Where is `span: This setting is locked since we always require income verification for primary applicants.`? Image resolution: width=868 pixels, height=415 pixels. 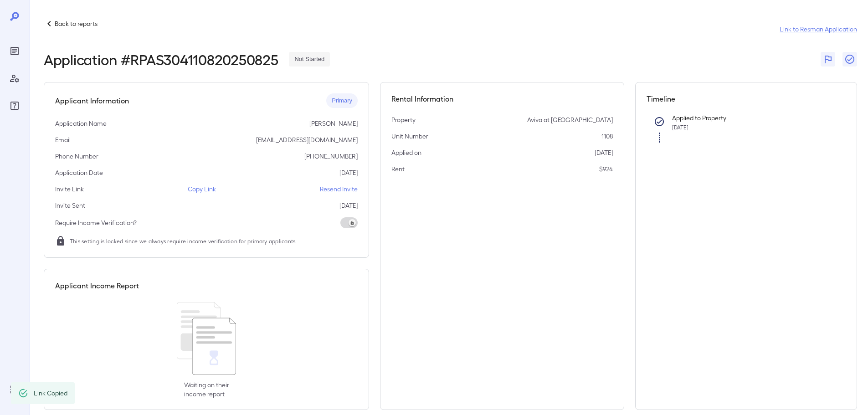 span: This setting is locked since we always require income verification for primary applicants. is located at coordinates (183, 241).